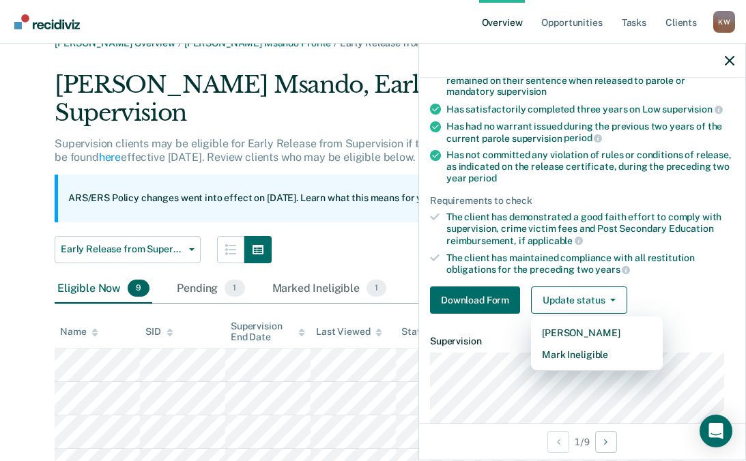  Describe the element at coordinates (210, 289) in the screenshot. I see `div: Pending` at that location.